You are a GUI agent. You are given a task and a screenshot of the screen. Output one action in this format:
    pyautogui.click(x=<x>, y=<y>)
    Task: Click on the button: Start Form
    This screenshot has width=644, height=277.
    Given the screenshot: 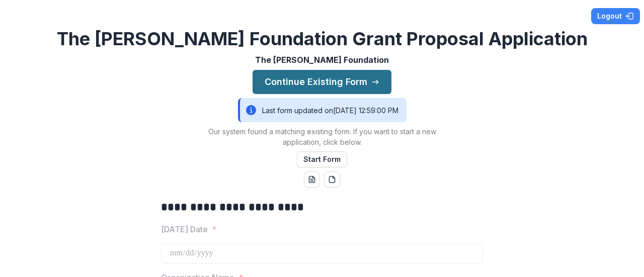 What is the action you would take?
    pyautogui.click(x=322, y=160)
    